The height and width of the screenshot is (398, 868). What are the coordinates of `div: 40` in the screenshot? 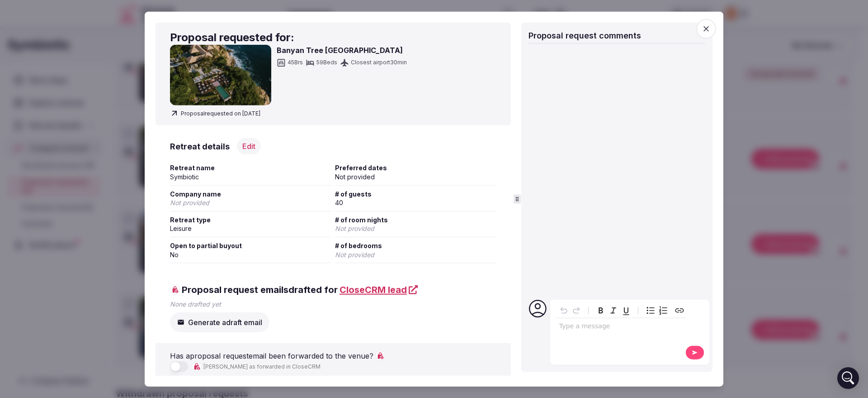 It's located at (415, 203).